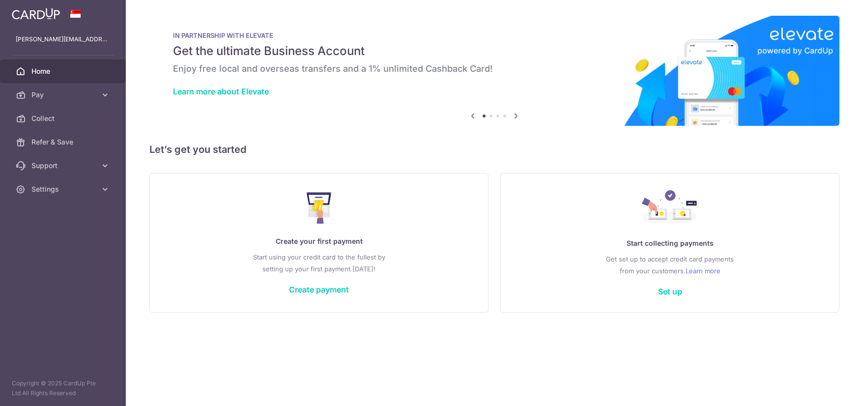 This screenshot has height=406, width=863. What do you see at coordinates (64, 118) in the screenshot?
I see `span: Collect` at bounding box center [64, 118].